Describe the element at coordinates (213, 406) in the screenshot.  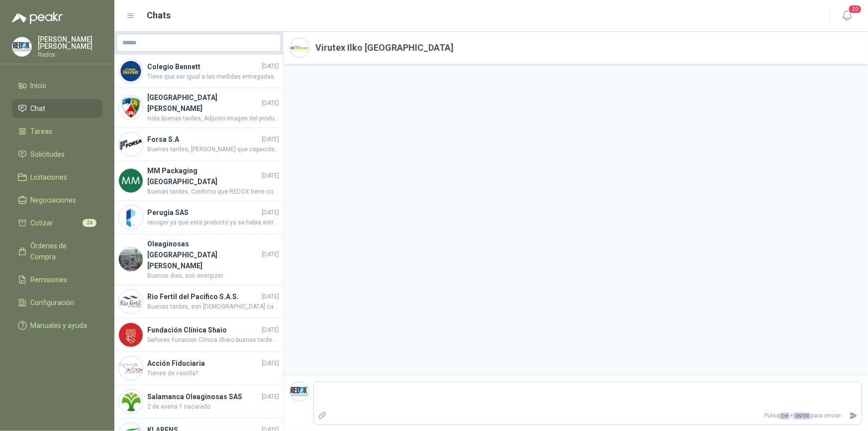
I see `span: 2 de avena 1 nacarado` at that location.